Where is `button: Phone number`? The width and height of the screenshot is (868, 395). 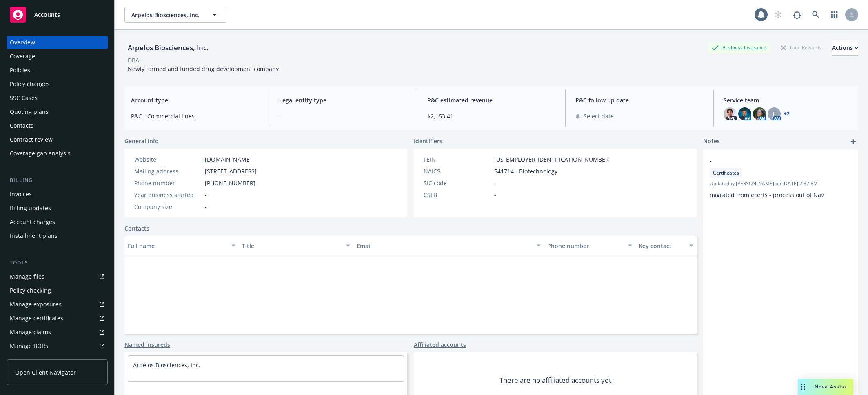 button: Phone number is located at coordinates (590, 246).